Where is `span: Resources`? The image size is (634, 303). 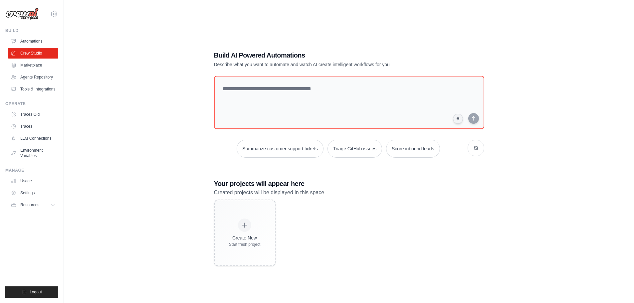 span: Resources is located at coordinates (30, 205).